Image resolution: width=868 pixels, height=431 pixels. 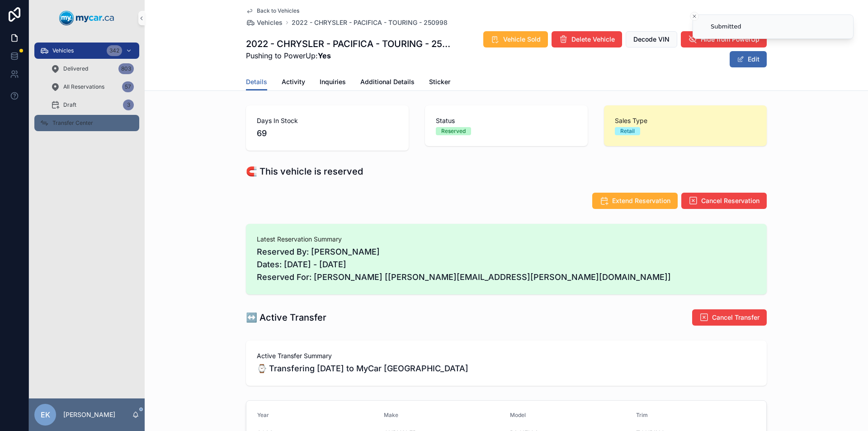 What do you see at coordinates (294, 82) in the screenshot?
I see `span: Activity` at bounding box center [294, 82].